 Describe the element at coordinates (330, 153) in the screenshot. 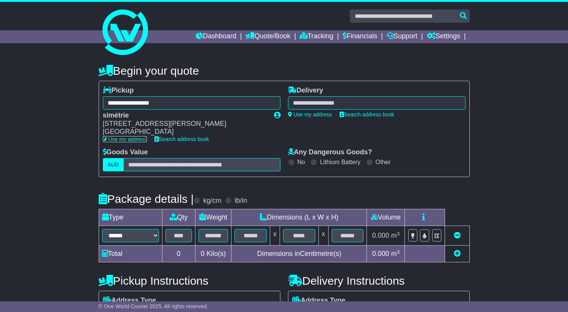

I see `label: Any Dangerous Goods?` at that location.